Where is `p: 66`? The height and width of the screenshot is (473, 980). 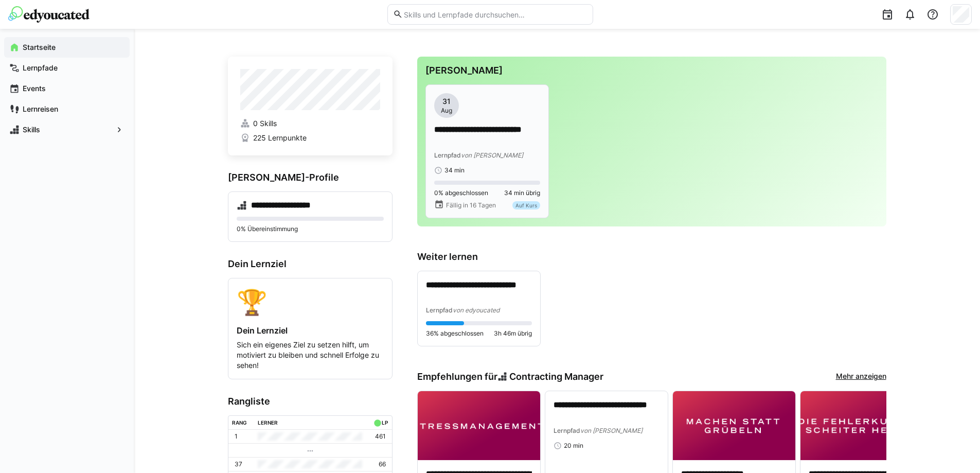 p: 66 is located at coordinates (382, 464).